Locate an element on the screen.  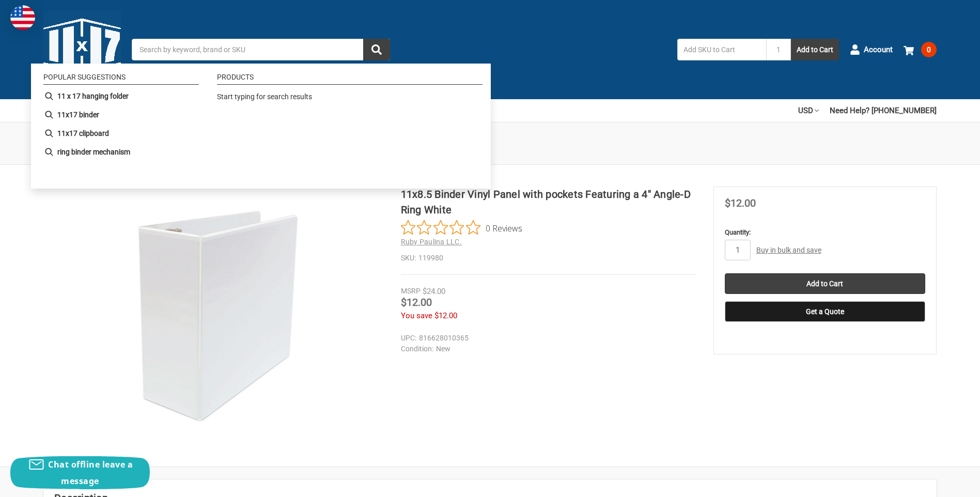
dd: 816628010365 is located at coordinates (546, 338).